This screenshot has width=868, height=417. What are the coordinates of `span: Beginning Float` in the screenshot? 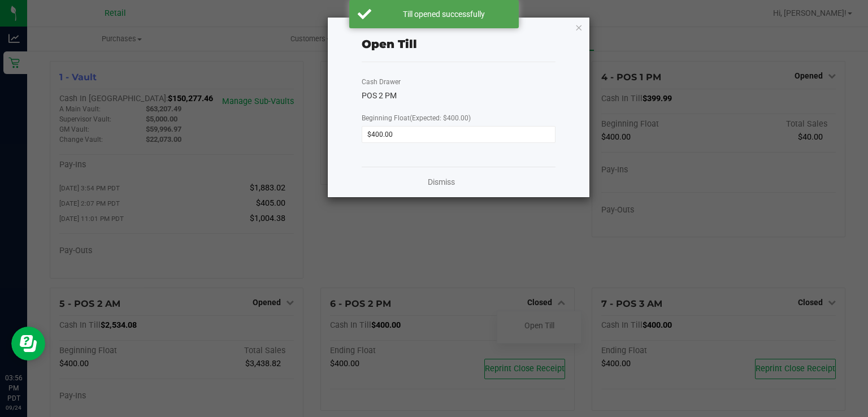 It's located at (416, 118).